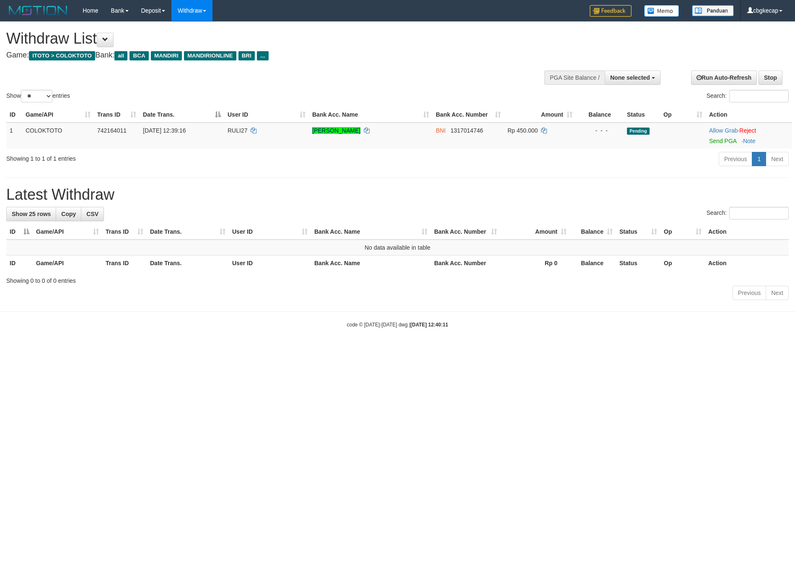  I want to click on a: Copy, so click(68, 214).